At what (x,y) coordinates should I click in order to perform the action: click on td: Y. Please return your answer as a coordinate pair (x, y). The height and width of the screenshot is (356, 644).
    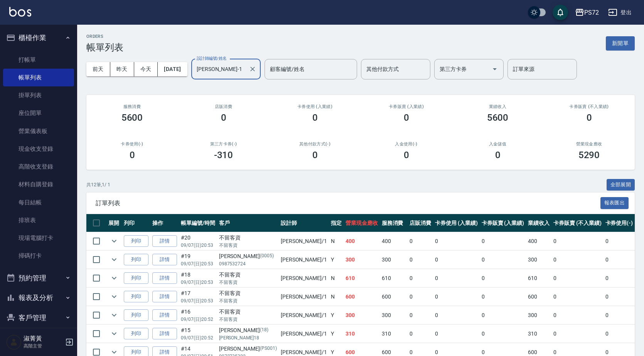
    Looking at the image, I should click on (337, 315).